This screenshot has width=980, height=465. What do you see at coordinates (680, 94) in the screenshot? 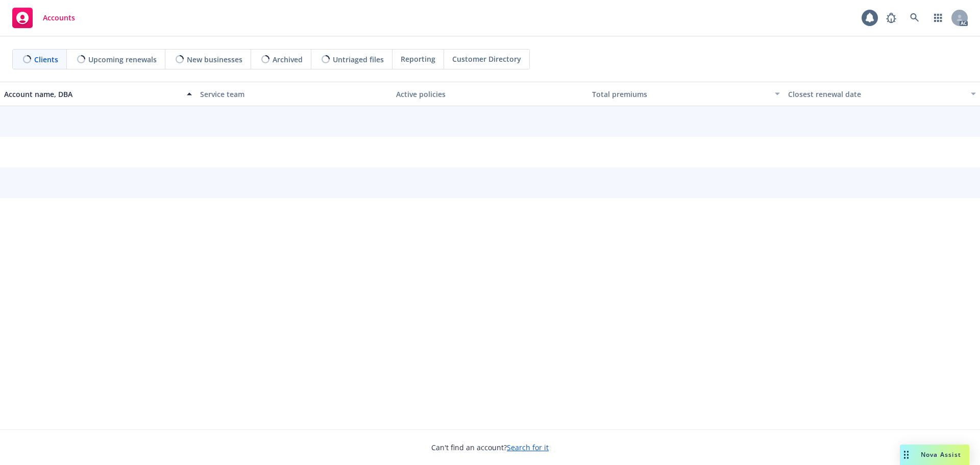
I see `div: Total premiums` at bounding box center [680, 94].